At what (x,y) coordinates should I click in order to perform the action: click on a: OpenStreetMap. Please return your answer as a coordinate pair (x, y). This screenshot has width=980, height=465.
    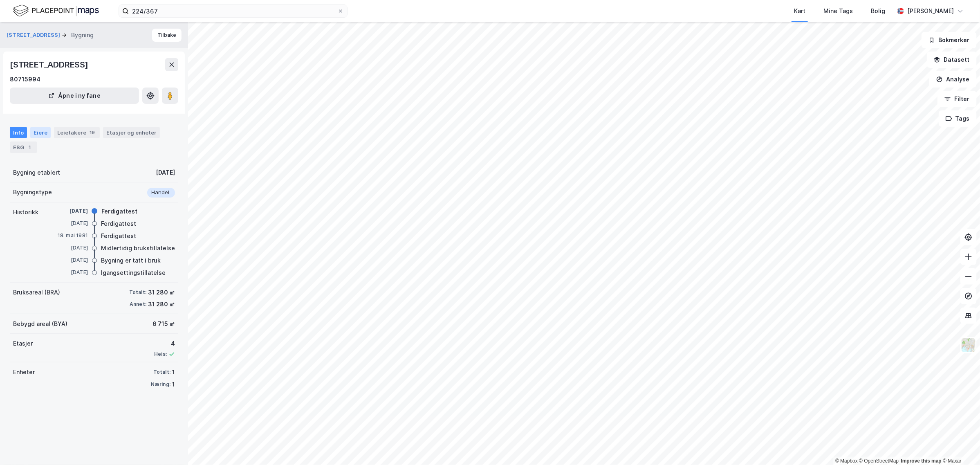
    Looking at the image, I should click on (879, 461).